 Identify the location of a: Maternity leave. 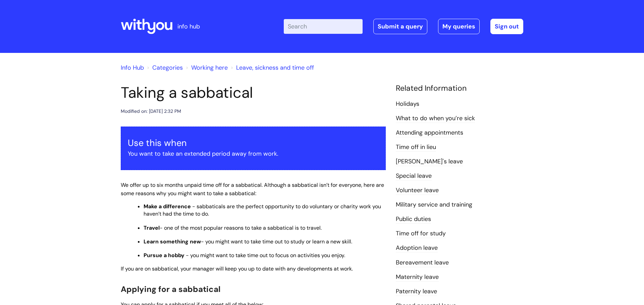
(417, 277).